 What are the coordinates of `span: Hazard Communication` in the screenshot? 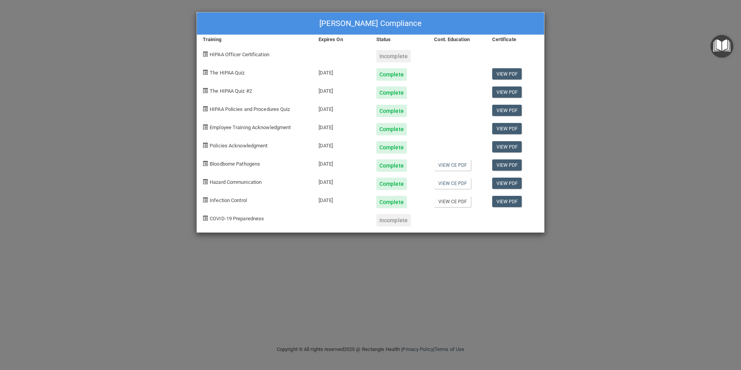 It's located at (236, 182).